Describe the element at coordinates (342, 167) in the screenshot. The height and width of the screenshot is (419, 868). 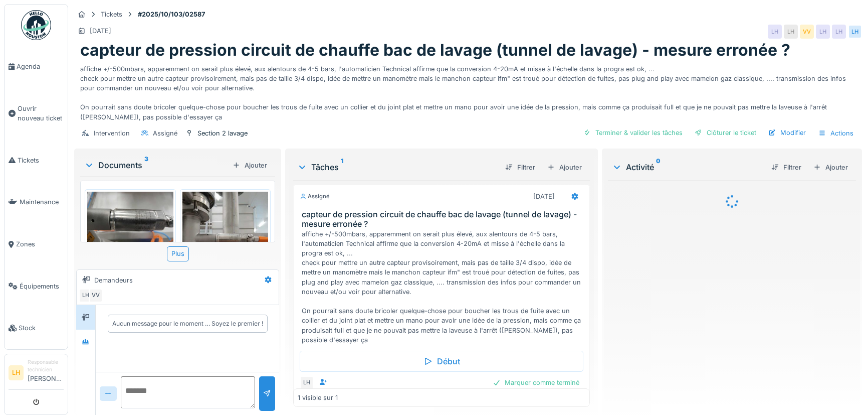
I see `sup: 1` at that location.